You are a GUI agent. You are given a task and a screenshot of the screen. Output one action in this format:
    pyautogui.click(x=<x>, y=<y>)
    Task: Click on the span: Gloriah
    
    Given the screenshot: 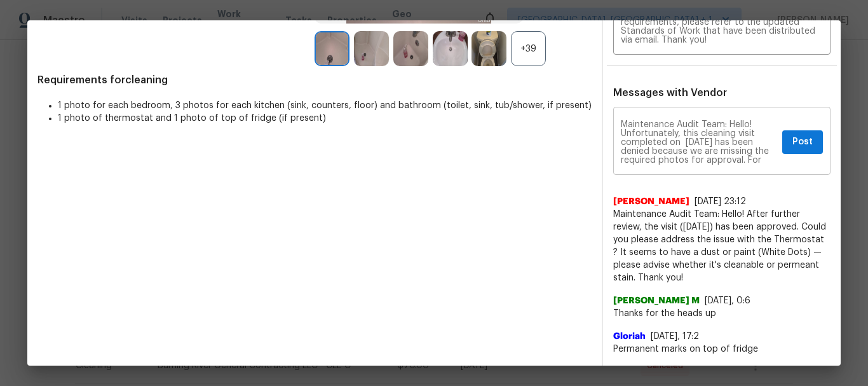 What is the action you would take?
    pyautogui.click(x=629, y=336)
    